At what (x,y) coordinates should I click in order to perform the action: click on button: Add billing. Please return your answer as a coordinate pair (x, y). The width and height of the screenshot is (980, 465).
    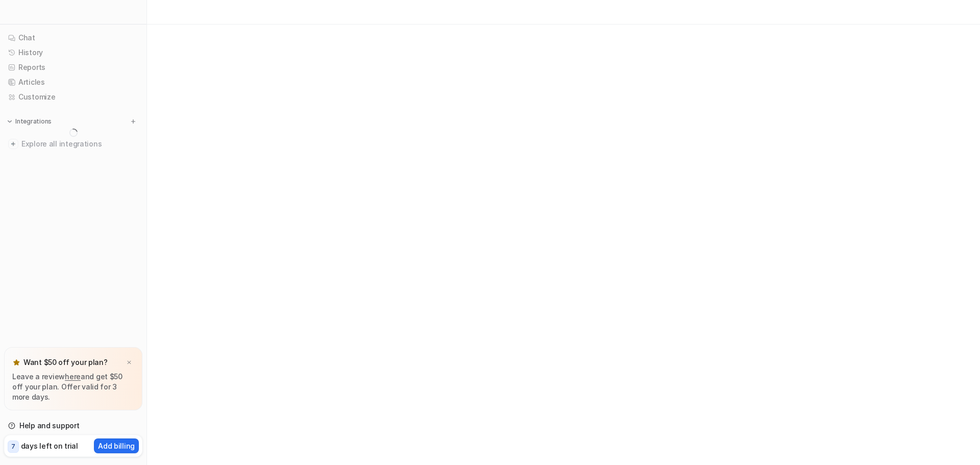
    Looking at the image, I should click on (116, 445).